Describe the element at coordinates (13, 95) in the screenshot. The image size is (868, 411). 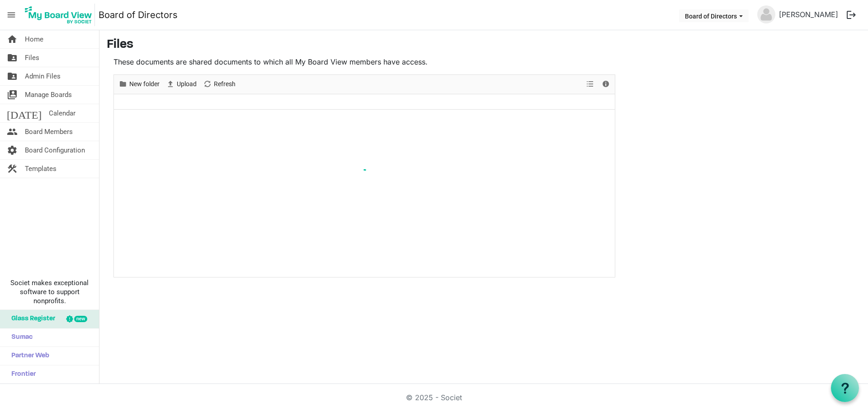
I see `span: switch_account` at that location.